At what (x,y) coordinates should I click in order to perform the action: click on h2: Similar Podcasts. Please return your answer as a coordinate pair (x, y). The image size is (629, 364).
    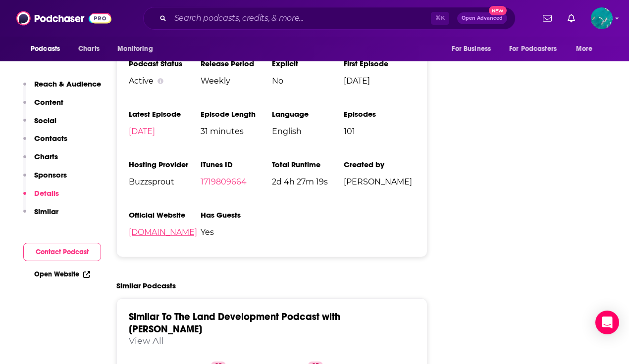
    Looking at the image, I should click on (146, 285).